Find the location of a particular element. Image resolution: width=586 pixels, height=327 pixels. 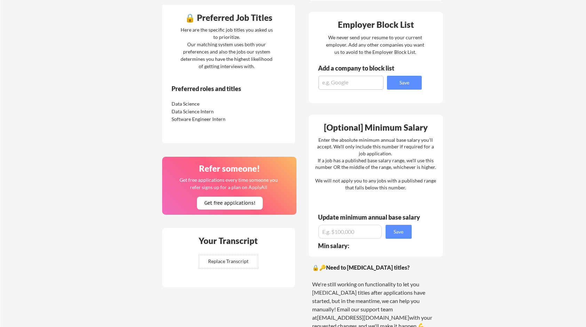

div: [Optional] Minimum Salary is located at coordinates (376, 128).